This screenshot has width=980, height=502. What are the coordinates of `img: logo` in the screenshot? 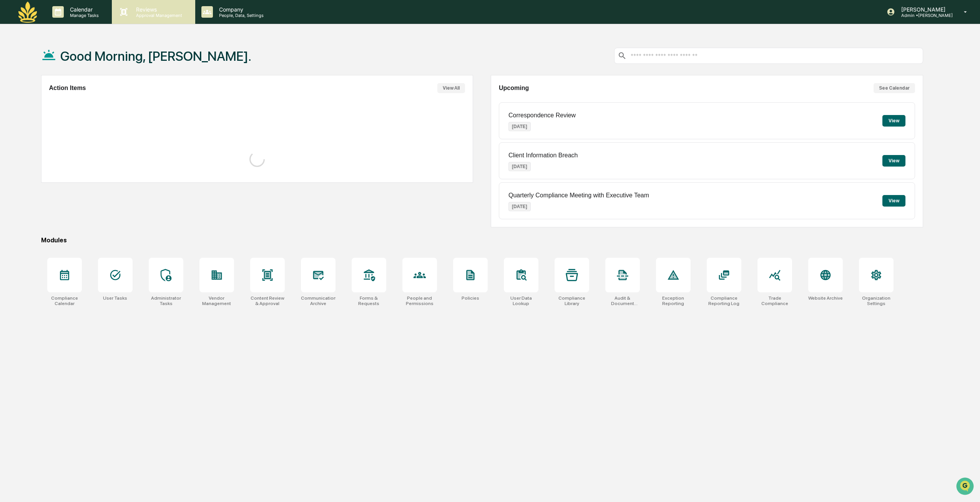 It's located at (28, 12).